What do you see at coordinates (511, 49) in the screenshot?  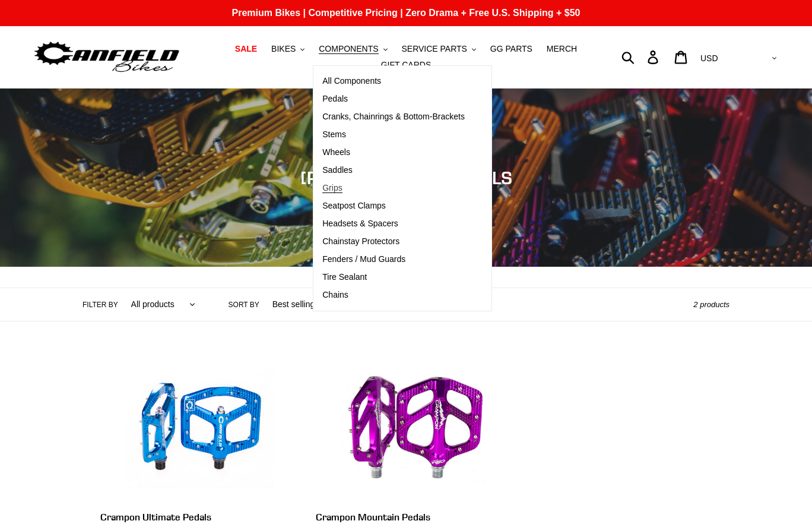 I see `span: GG PARTS` at bounding box center [511, 49].